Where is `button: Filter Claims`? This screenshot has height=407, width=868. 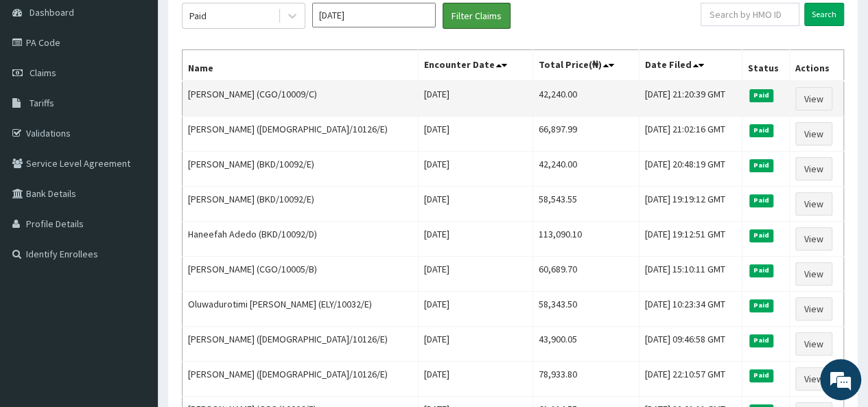 button: Filter Claims is located at coordinates (476, 16).